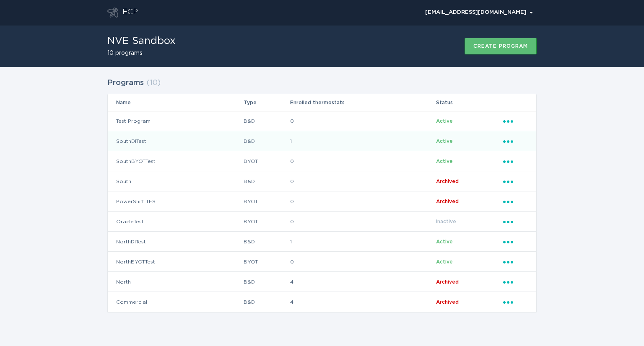 This screenshot has height=346, width=644. Describe the element at coordinates (322, 103) in the screenshot. I see `tr: Table Headers` at that location.